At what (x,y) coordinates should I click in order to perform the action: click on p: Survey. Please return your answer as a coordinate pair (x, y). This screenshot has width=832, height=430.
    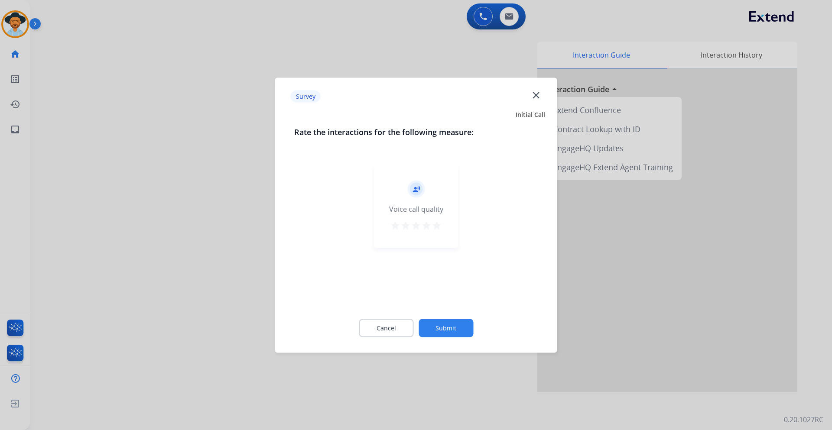
    Looking at the image, I should click on (305, 97).